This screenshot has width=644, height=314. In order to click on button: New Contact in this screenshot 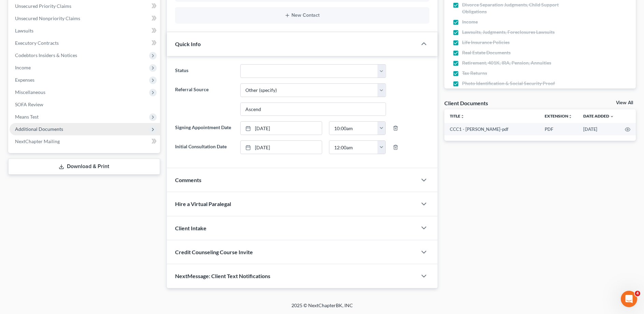, I will do `click(302, 15)`.